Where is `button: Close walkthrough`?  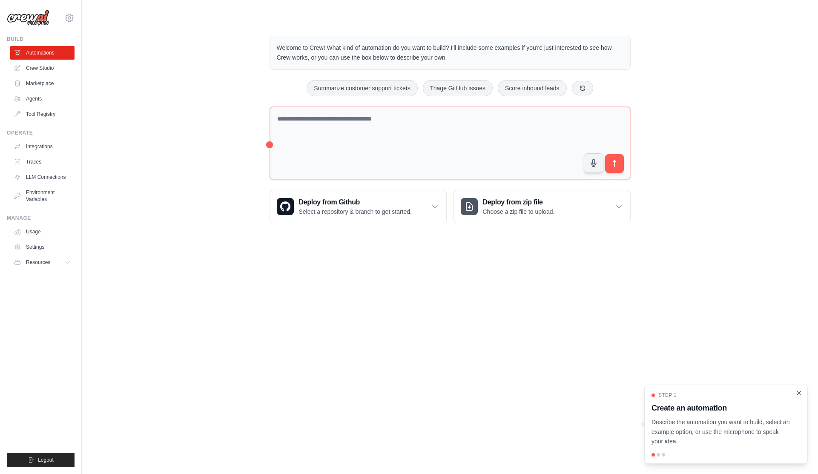 button: Close walkthrough is located at coordinates (799, 393).